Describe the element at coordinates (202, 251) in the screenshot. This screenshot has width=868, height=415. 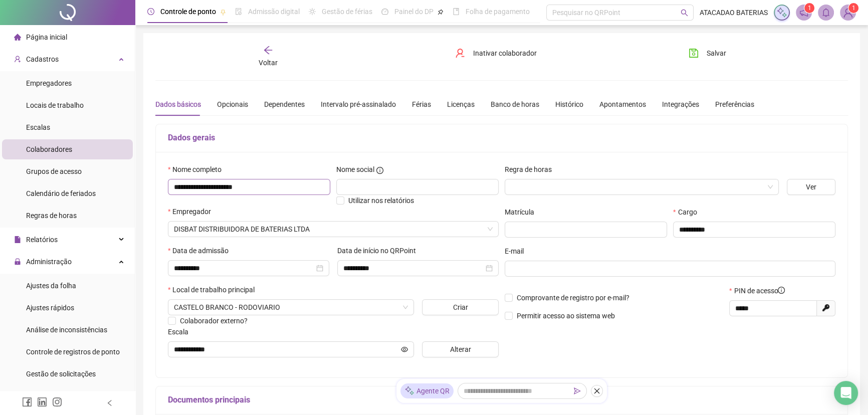
I see `label: Data de admissão` at that location.